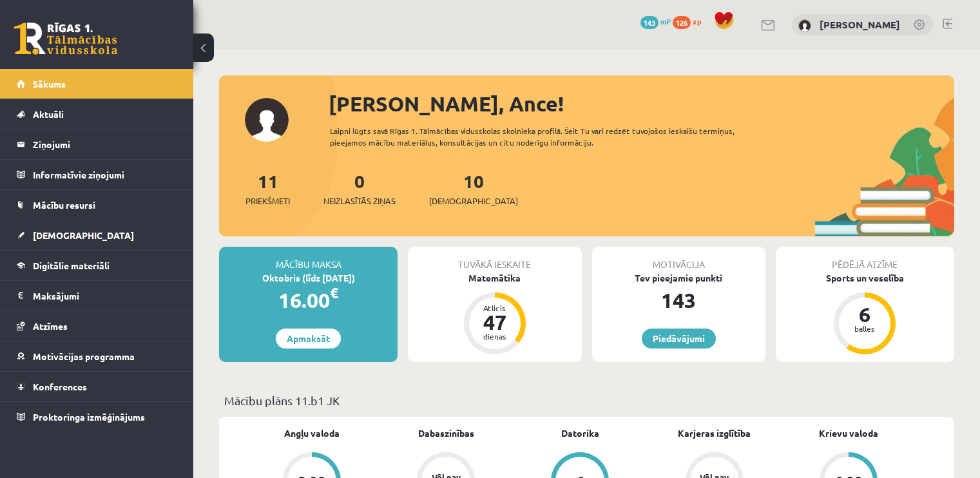 The image size is (980, 478). I want to click on a: Sākums, so click(97, 84).